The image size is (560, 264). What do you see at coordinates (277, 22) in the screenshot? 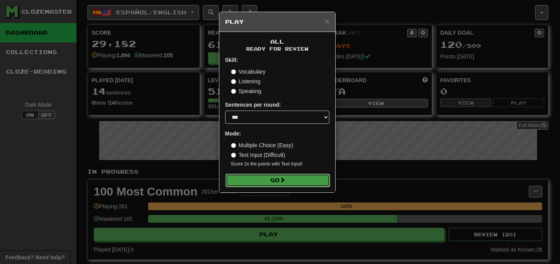
I see `h5: Play` at bounding box center [277, 22].